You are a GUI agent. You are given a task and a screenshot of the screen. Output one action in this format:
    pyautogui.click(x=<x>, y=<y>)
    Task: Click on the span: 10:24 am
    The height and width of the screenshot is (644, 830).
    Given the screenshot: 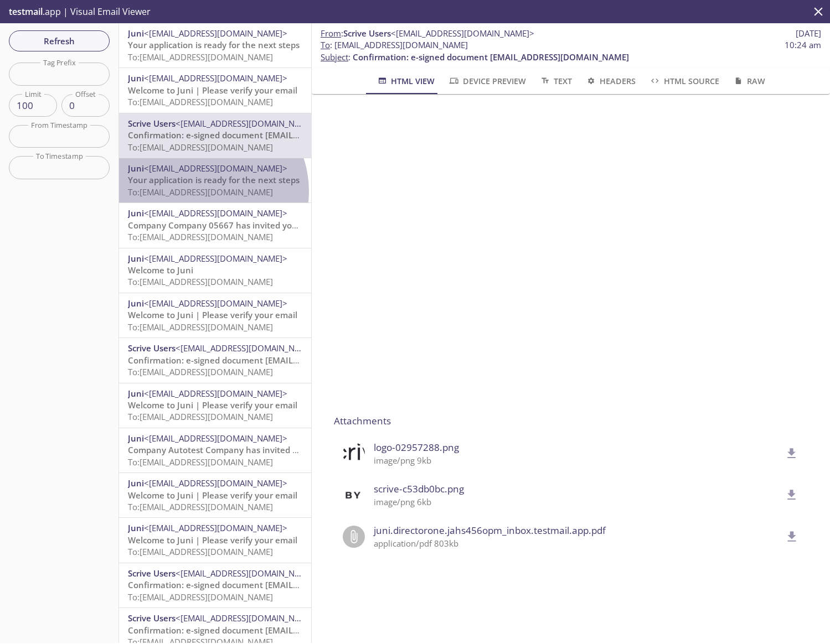 What is the action you would take?
    pyautogui.click(x=803, y=45)
    